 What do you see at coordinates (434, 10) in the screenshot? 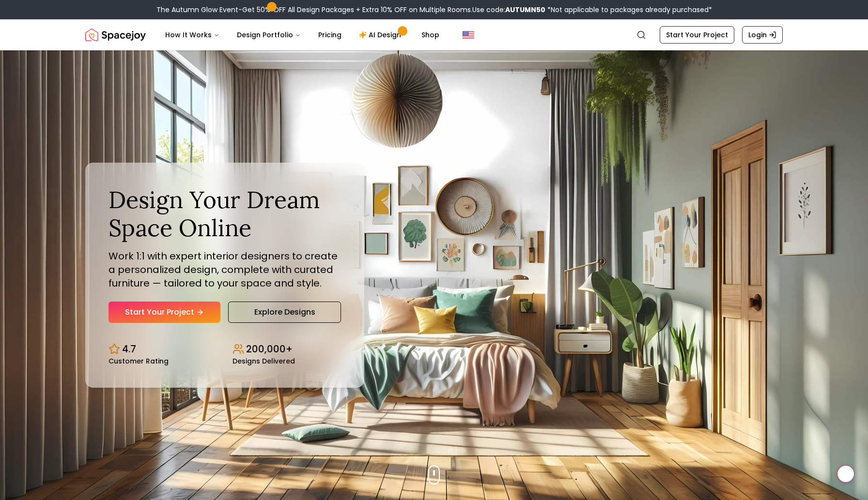
I see `div: The Autumn Glow Event-Get 50% OFF All Design Packages + Extra 10% OFF on Multiple Rooms.` at bounding box center [434, 10].